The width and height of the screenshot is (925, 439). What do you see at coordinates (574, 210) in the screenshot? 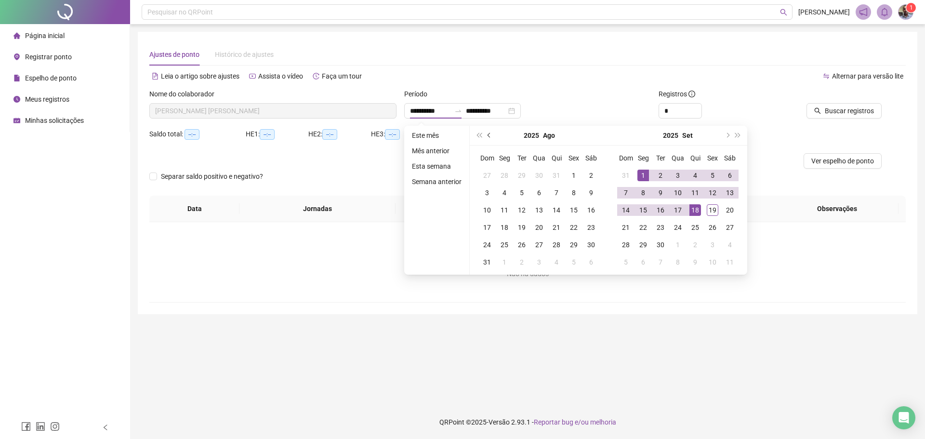
I see `td: 2025-08-15` at bounding box center [574, 210].